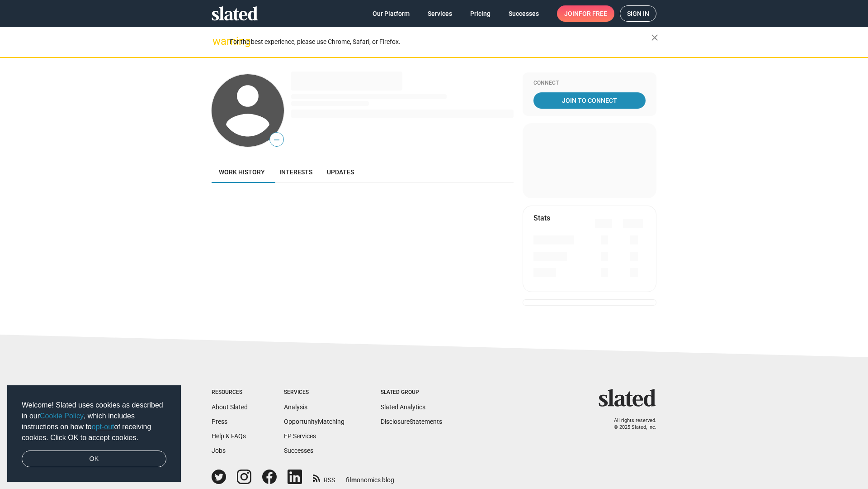 The width and height of the screenshot is (868, 489). What do you see at coordinates (411, 421) in the screenshot?
I see `a: DisclosureStatements` at bounding box center [411, 421].